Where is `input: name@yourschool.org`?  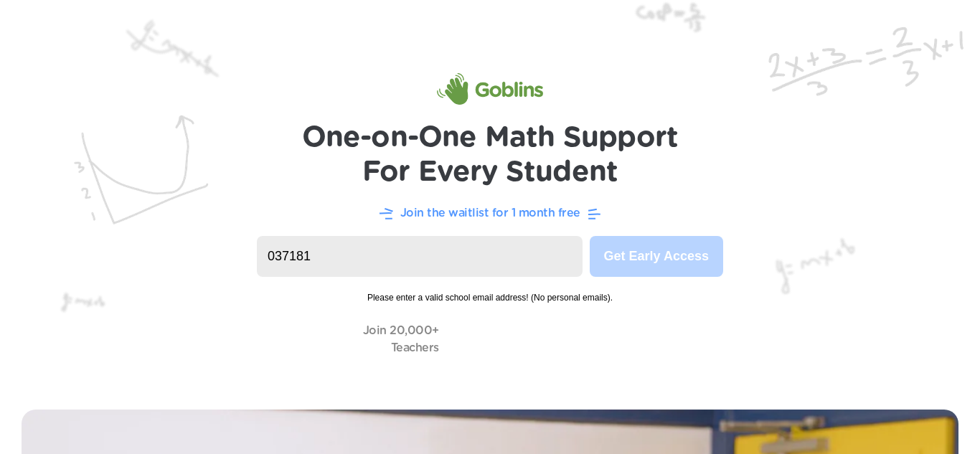
input: name@yourschool.org is located at coordinates (420, 256).